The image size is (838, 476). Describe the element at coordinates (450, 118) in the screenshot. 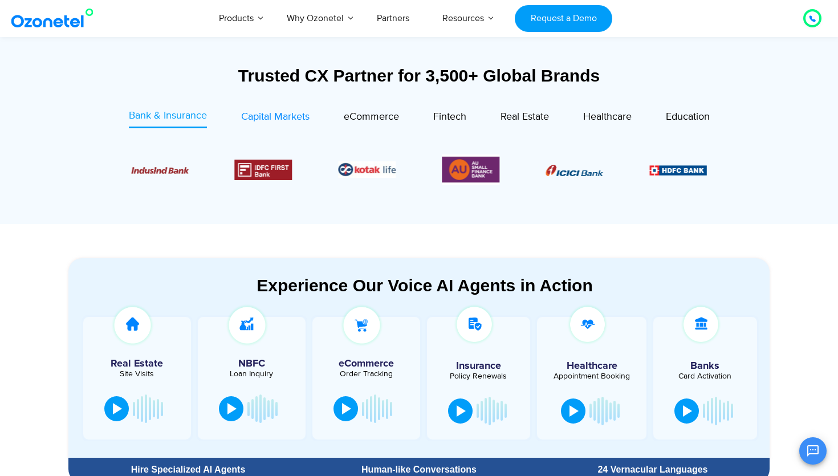

I see `a: Fintech` at that location.